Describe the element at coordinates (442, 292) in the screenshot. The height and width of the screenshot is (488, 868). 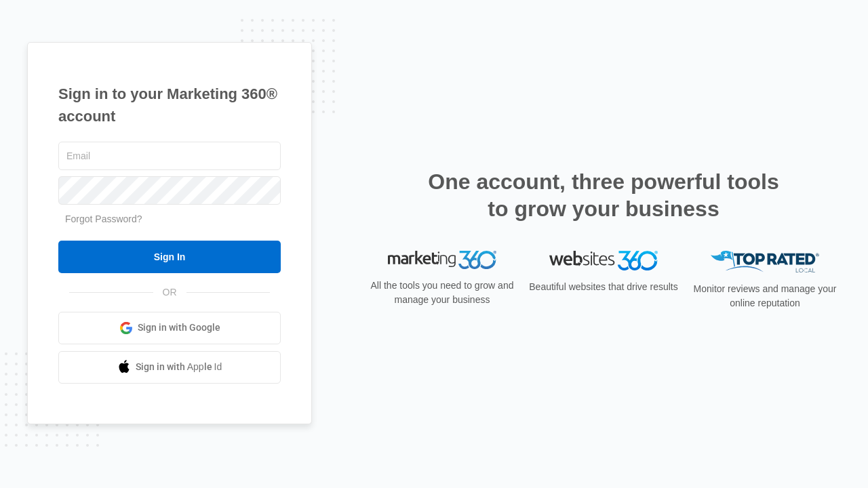
I see `p: All the tools you need to grow and manage your business` at that location.